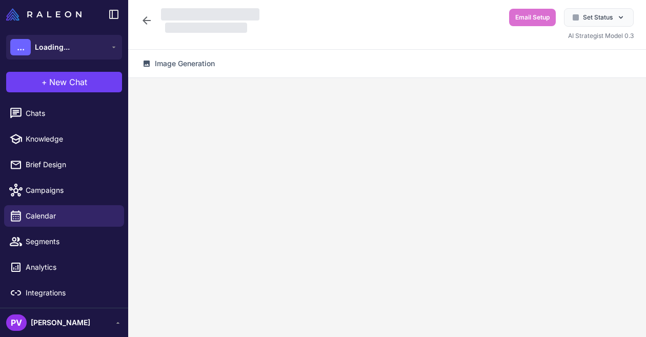 The image size is (646, 337). What do you see at coordinates (68, 82) in the screenshot?
I see `span: New Chat` at bounding box center [68, 82].